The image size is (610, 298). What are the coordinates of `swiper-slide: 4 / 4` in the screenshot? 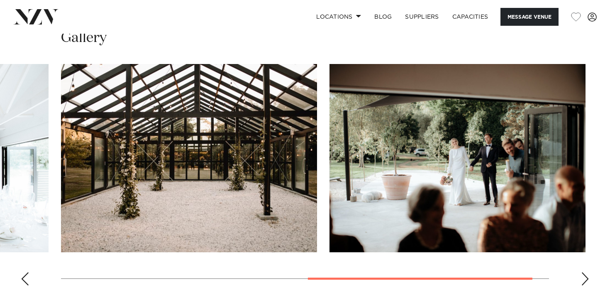 It's located at (458, 158).